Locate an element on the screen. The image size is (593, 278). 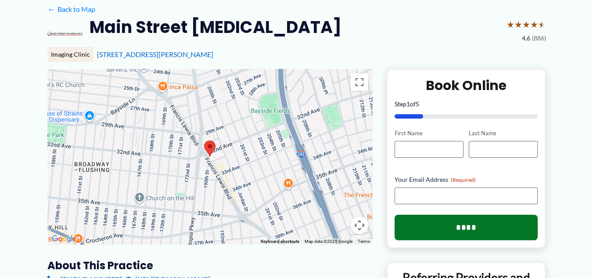
h2: Book Online is located at coordinates (466, 85).